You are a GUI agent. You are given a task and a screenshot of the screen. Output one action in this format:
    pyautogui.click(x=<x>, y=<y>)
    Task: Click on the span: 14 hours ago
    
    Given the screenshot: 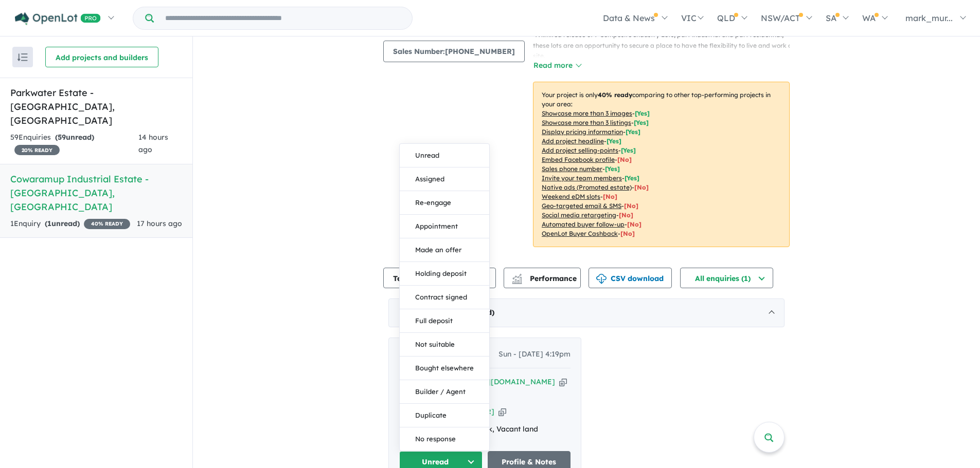 What is the action you would take?
    pyautogui.click(x=153, y=144)
    